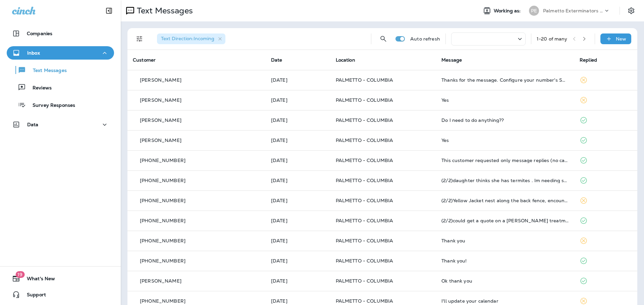  I want to click on p: Sep 3, 2025 01:21 PM, so click(298, 241).